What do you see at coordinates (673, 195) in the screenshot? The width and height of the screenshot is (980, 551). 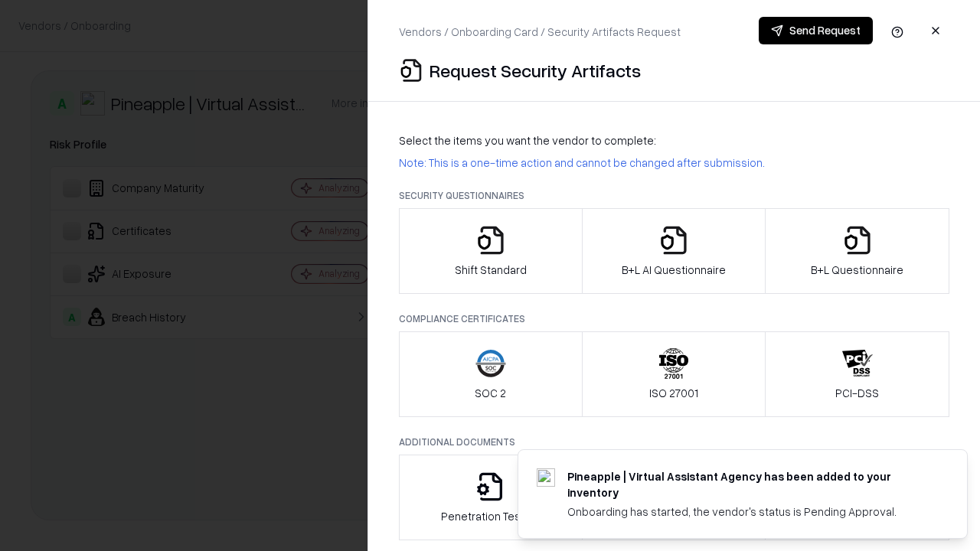 I see `p: Security Questionnaires` at bounding box center [673, 195].